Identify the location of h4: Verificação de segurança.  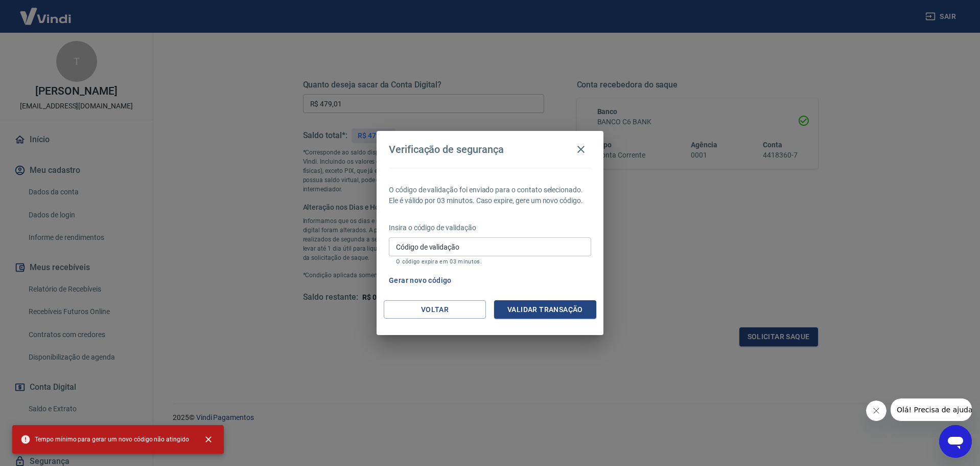
(446, 150).